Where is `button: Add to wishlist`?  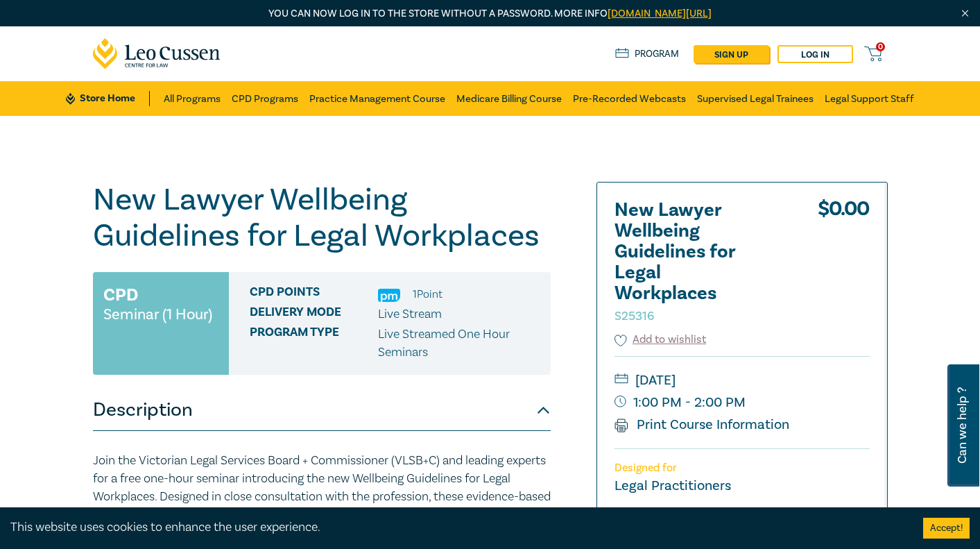 button: Add to wishlist is located at coordinates (660, 340).